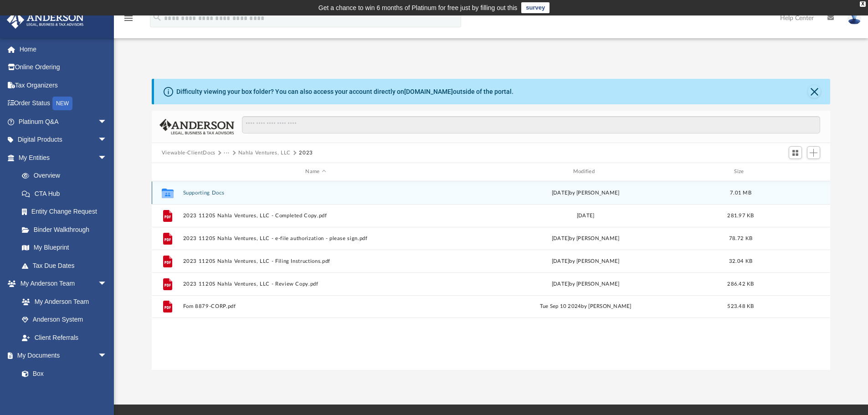 This screenshot has width=868, height=415. What do you see at coordinates (795, 153) in the screenshot?
I see `button: Switch to Grid View` at bounding box center [795, 153].